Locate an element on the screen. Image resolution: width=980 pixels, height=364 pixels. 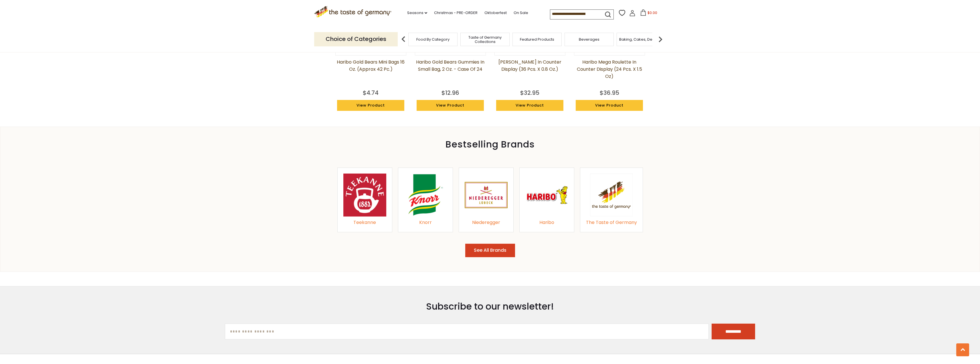
a: Oktoberfest is located at coordinates (496, 13).